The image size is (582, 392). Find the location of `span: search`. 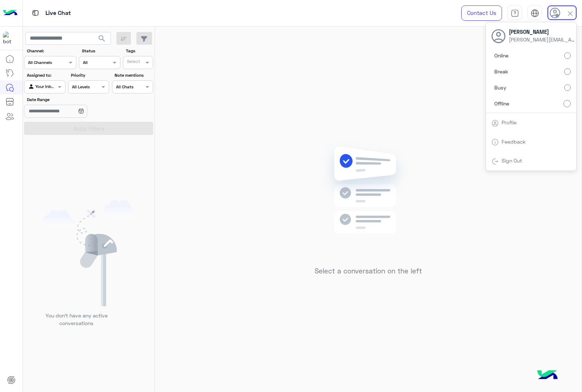

span: search is located at coordinates (101, 39).